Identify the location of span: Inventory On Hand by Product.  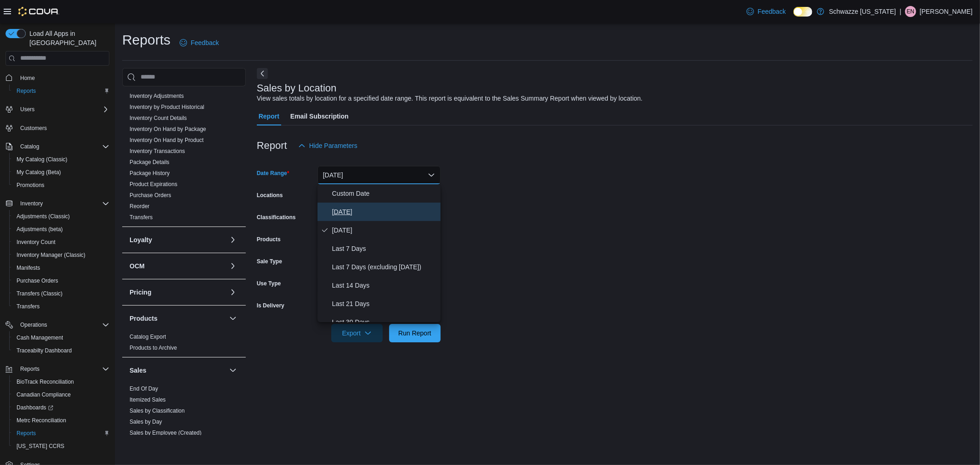
(166, 140).